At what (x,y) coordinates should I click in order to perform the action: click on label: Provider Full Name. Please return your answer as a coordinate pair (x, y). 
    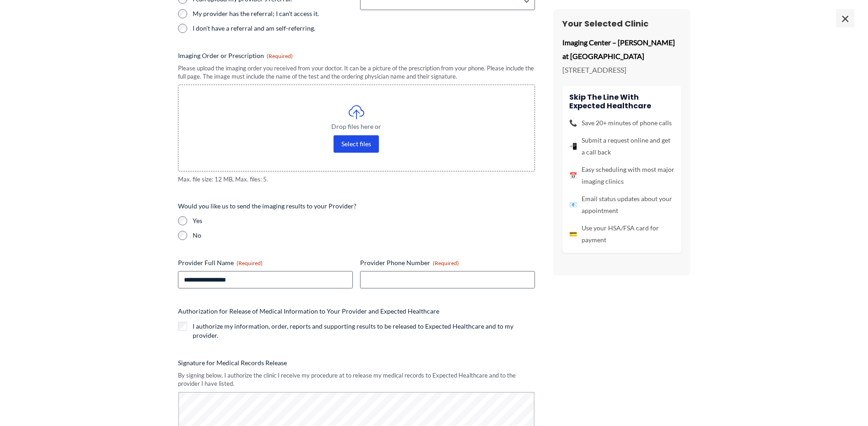
    Looking at the image, I should click on (265, 263).